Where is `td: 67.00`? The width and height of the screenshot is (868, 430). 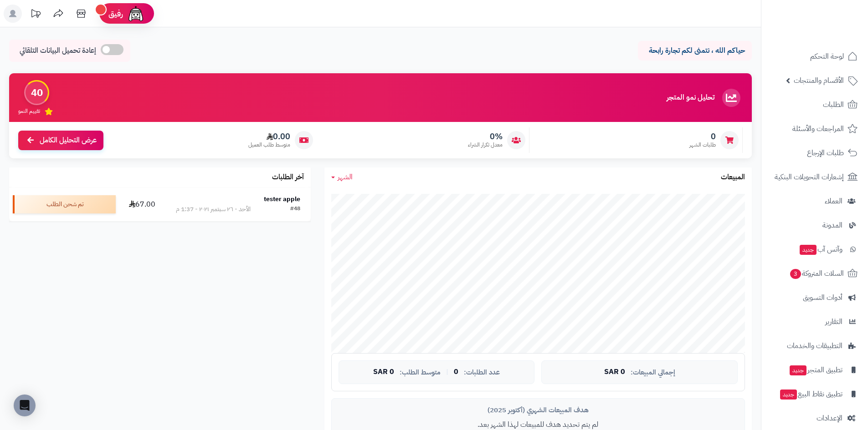 td: 67.00 is located at coordinates (142, 204).